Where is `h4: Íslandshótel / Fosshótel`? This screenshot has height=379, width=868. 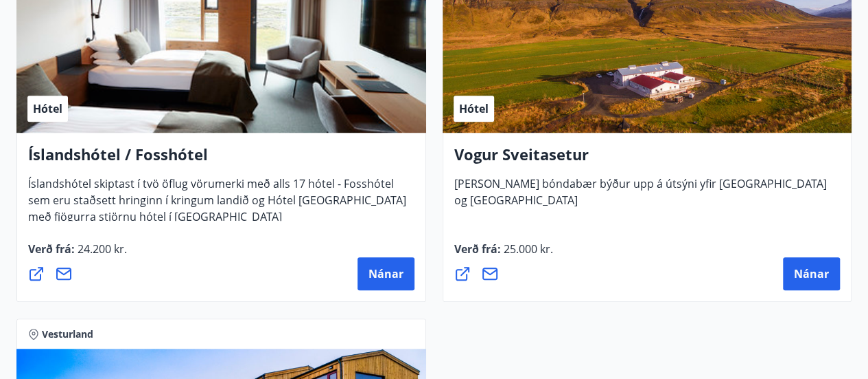
h4: Íslandshótel / Fosshótel is located at coordinates (221, 159).